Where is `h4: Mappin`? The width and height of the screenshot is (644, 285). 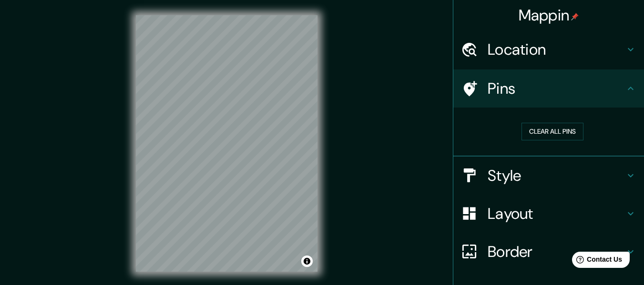
h4: Mappin is located at coordinates (549, 16).